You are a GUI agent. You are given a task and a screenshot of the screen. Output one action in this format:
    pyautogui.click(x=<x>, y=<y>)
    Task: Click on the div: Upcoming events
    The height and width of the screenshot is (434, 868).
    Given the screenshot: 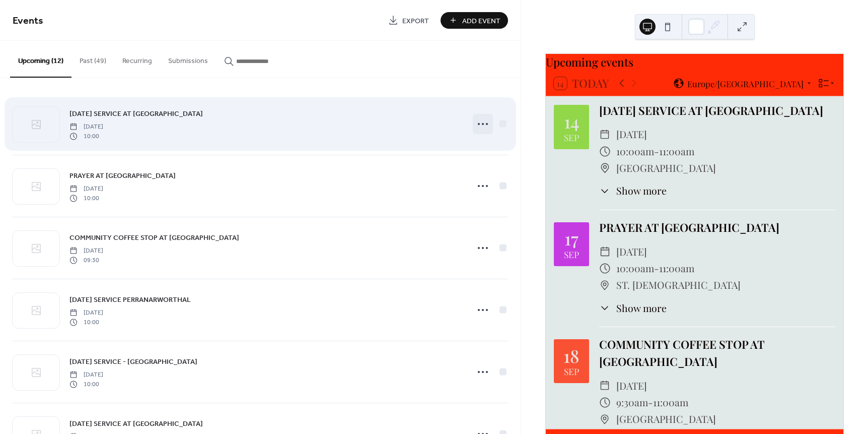 What is the action you would take?
    pyautogui.click(x=695, y=62)
    